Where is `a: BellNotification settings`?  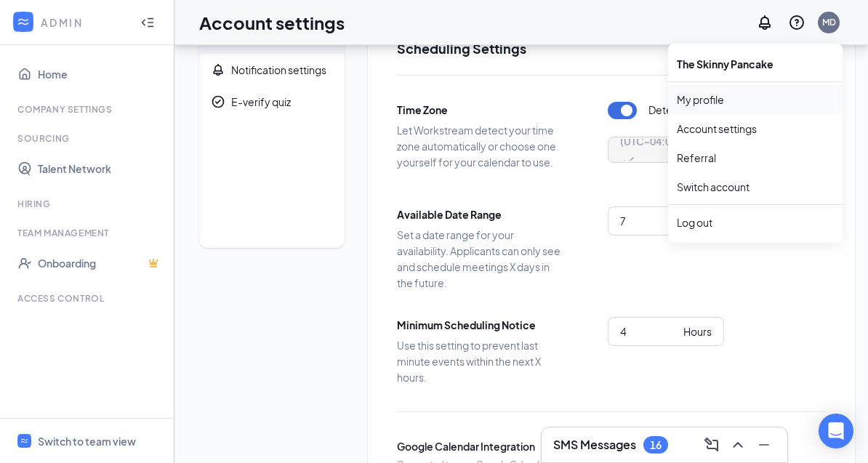 a: BellNotification settings is located at coordinates (272, 70).